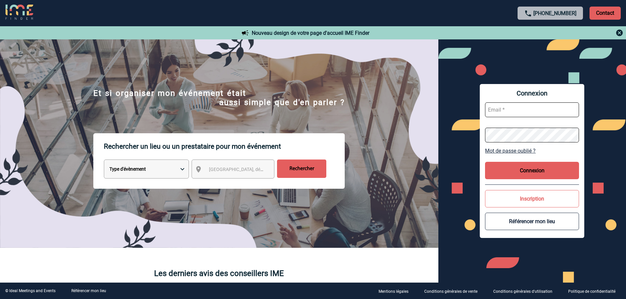 This screenshot has width=626, height=299. I want to click on input: Rechercher, so click(302, 169).